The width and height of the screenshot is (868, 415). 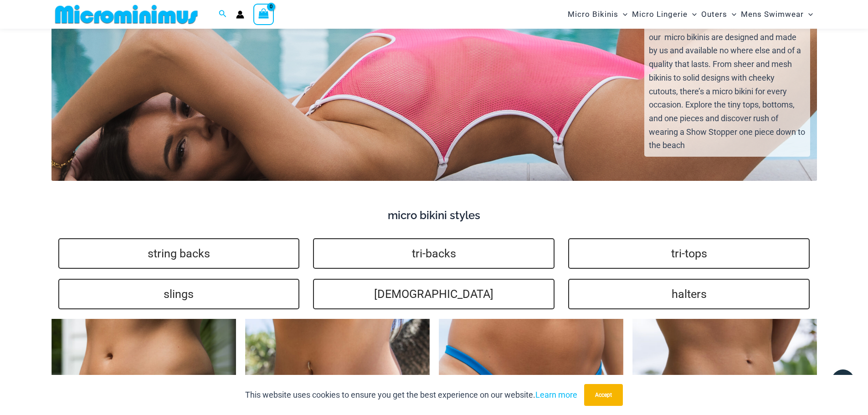 What do you see at coordinates (664, 14) in the screenshot?
I see `a: Micro LingerieMenu ToggleMenu Toggle` at bounding box center [664, 14].